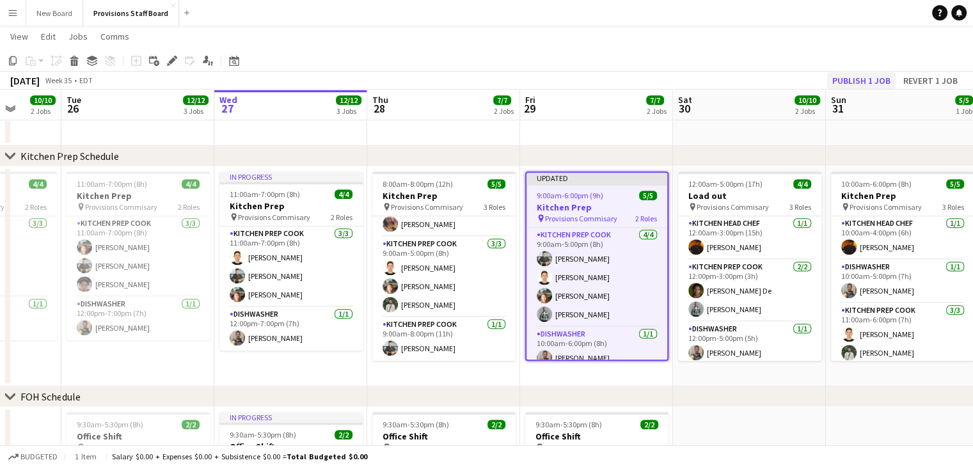  What do you see at coordinates (750, 266) in the screenshot?
I see `app-job-card: 12:00am-5:00pm (17h)4/4Load out Provisions Commisary3 RolesKitchen Head Chef1/112:00am-3:00pm (15...` at bounding box center [750, 266].